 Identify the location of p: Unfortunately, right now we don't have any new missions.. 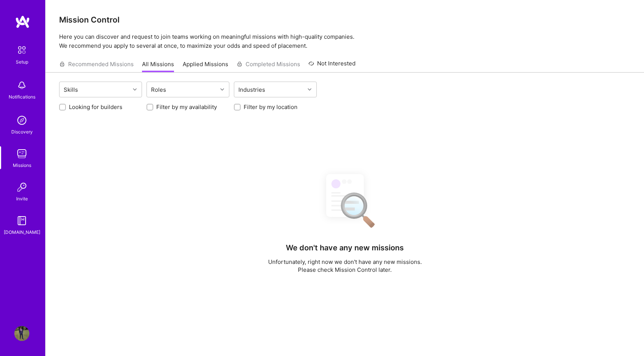
(345, 262).